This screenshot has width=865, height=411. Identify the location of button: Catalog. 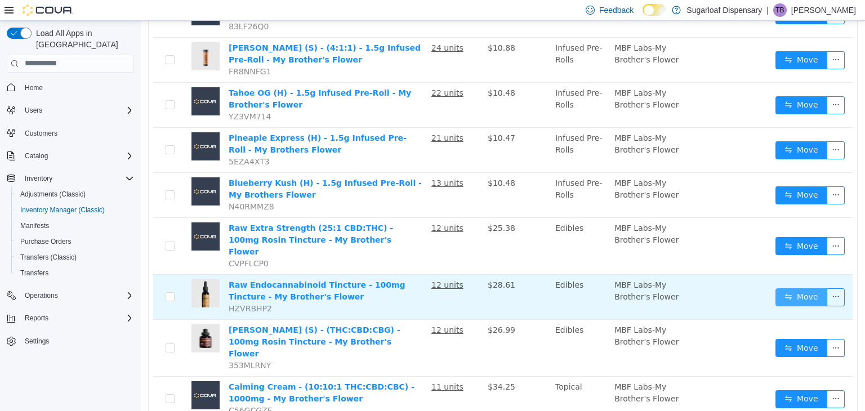
(70, 156).